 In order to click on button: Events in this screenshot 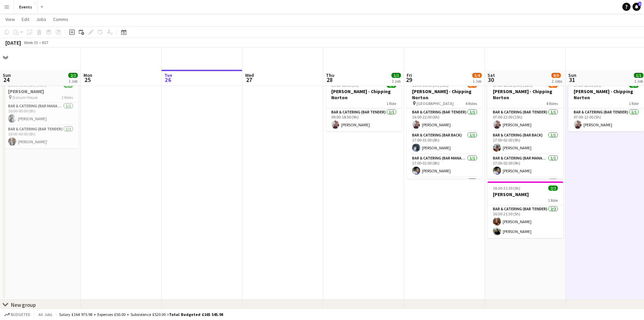, I will do `click(26, 7)`.